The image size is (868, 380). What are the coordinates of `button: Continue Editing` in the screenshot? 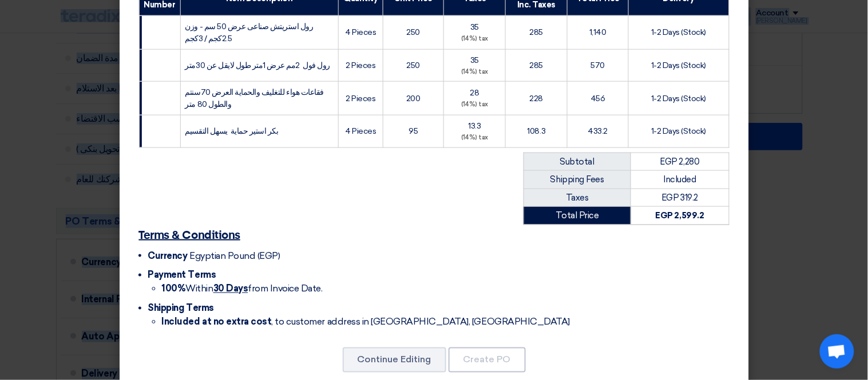 It's located at (394, 360).